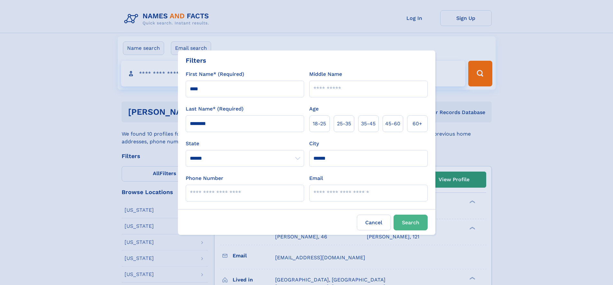 The height and width of the screenshot is (285, 613). Describe the element at coordinates (368, 124) in the screenshot. I see `span: 35‑45` at that location.